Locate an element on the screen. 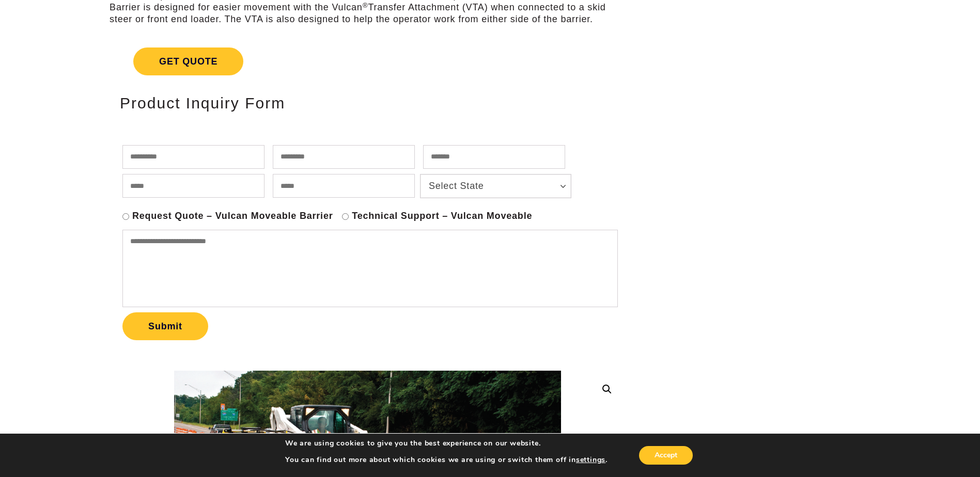 The height and width of the screenshot is (477, 980). a: Get Quote is located at coordinates (368, 61).